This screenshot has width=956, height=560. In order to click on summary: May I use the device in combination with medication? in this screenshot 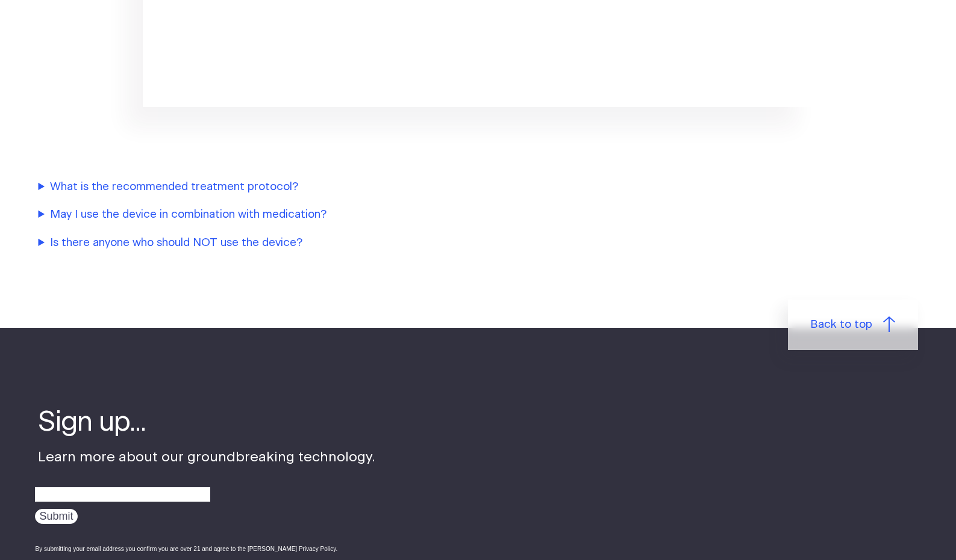, I will do `click(291, 215)`.